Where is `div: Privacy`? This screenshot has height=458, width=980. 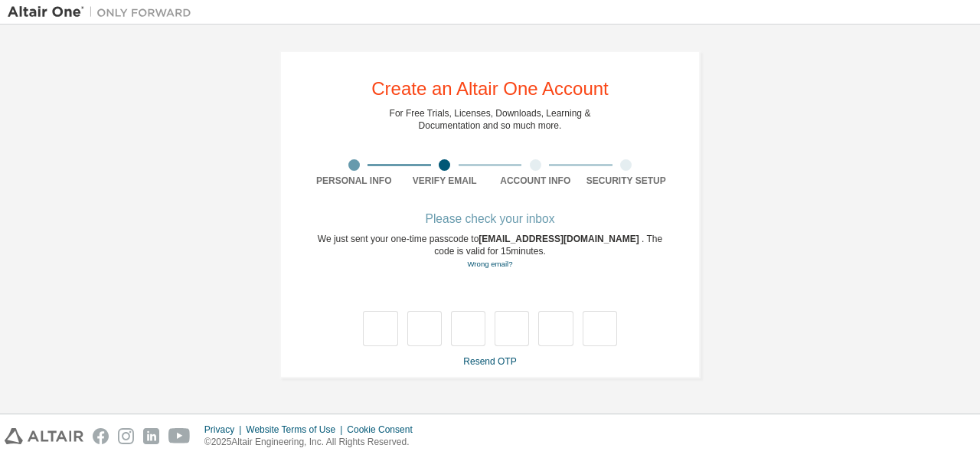
div: Privacy is located at coordinates (225, 430).